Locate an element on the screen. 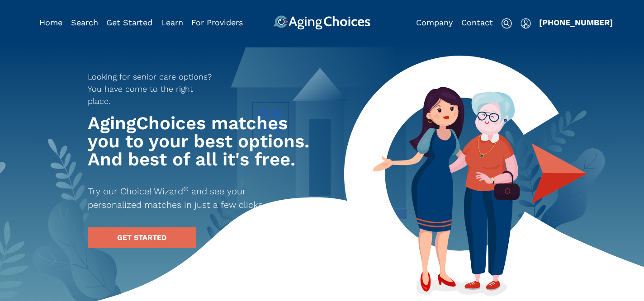 The image size is (644, 301). img: search-icon.svg is located at coordinates (507, 23).